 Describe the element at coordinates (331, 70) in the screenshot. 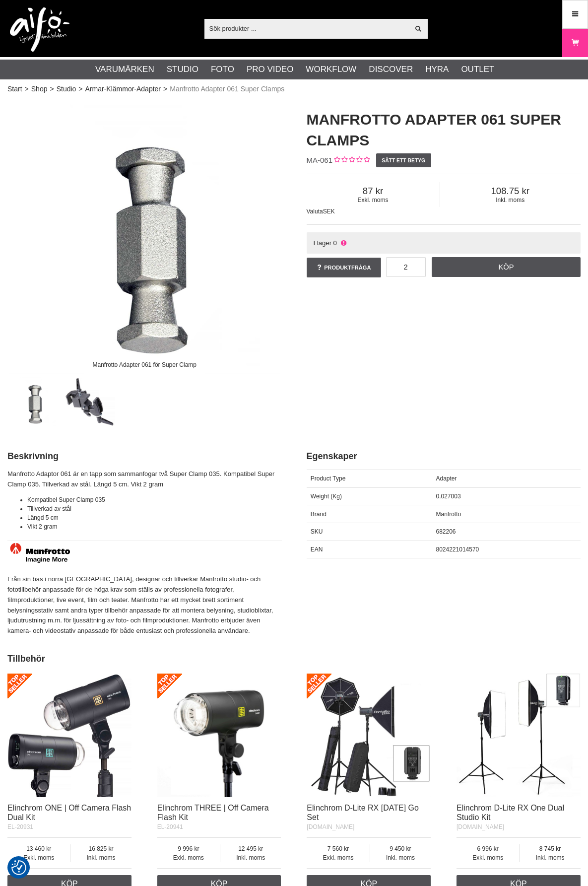

I see `a: Workflow` at that location.